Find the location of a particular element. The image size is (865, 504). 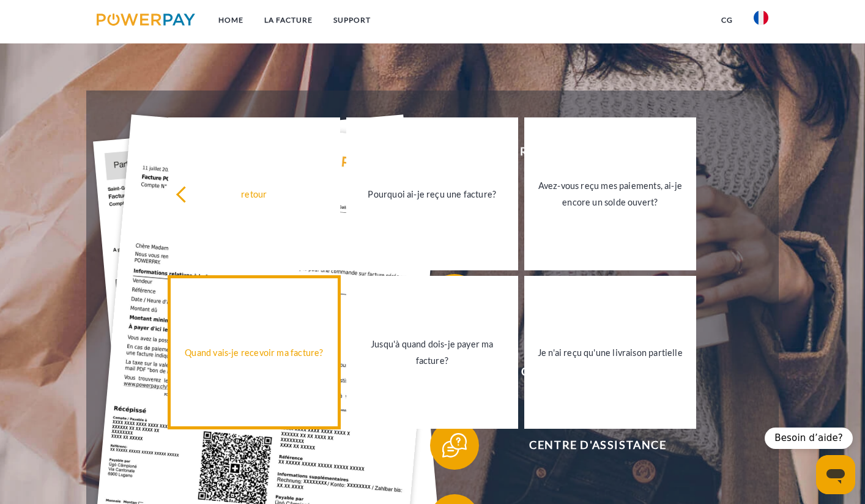

div: retour is located at coordinates (254, 194).